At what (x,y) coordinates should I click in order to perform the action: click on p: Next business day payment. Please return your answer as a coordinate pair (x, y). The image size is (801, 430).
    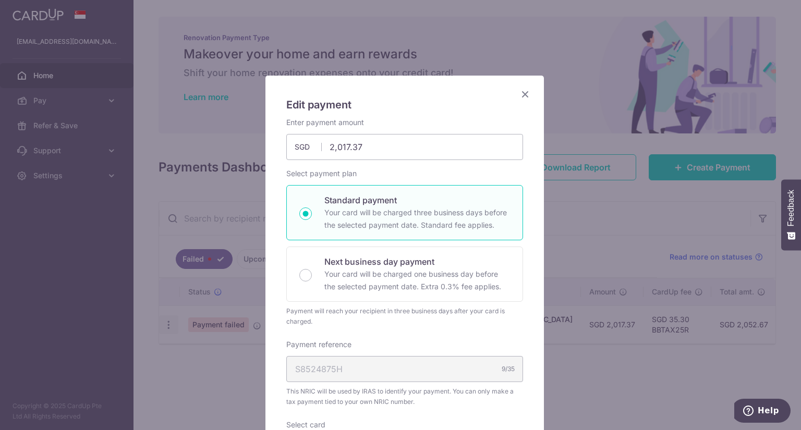
    Looking at the image, I should click on (417, 262).